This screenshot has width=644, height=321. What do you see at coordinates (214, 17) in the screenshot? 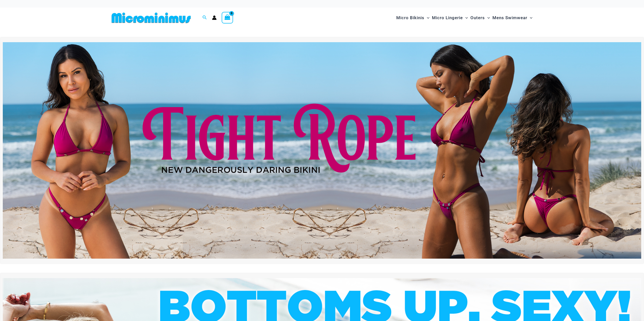
I see `a: Account icon link` at bounding box center [214, 17].